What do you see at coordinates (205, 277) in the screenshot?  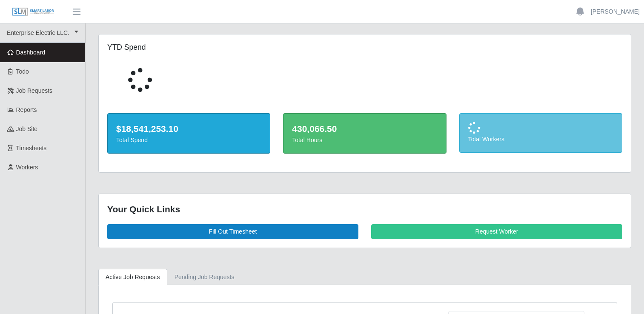 I see `a: Pending Job Requests` at bounding box center [205, 277].